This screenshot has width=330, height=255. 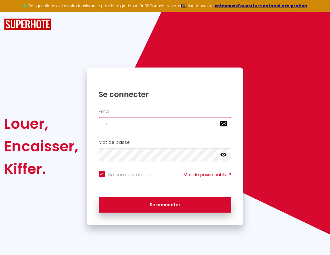 What do you see at coordinates (261, 6) in the screenshot?
I see `strong: créneaux d'ouverture de la salle migration` at bounding box center [261, 6].